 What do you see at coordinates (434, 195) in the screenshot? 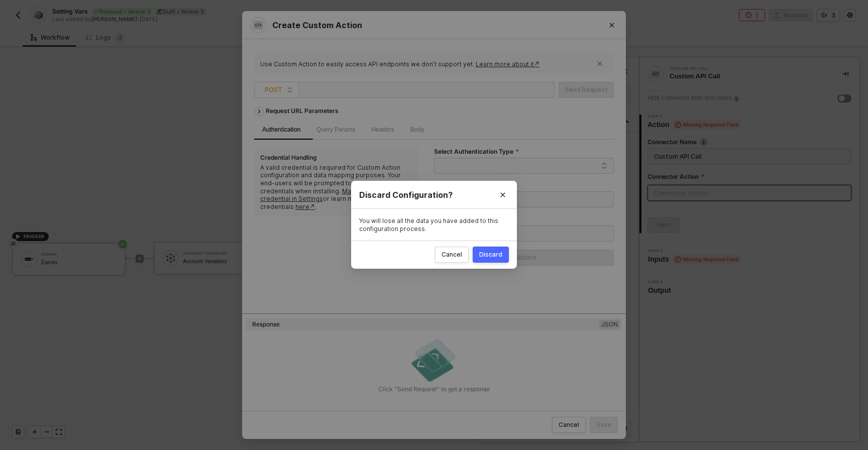
I see `div: Discard Configuration?` at bounding box center [434, 195].